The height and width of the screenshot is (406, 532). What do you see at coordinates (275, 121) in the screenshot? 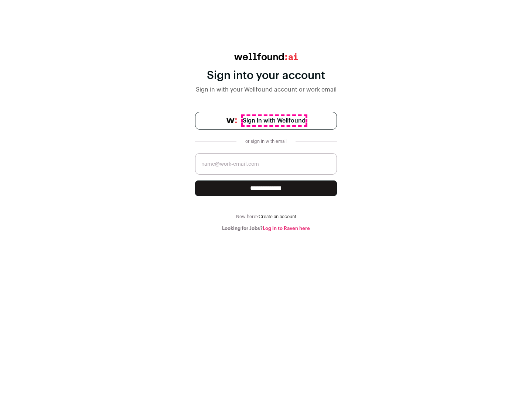
I see `span: Sign in with Wellfound` at bounding box center [275, 121].